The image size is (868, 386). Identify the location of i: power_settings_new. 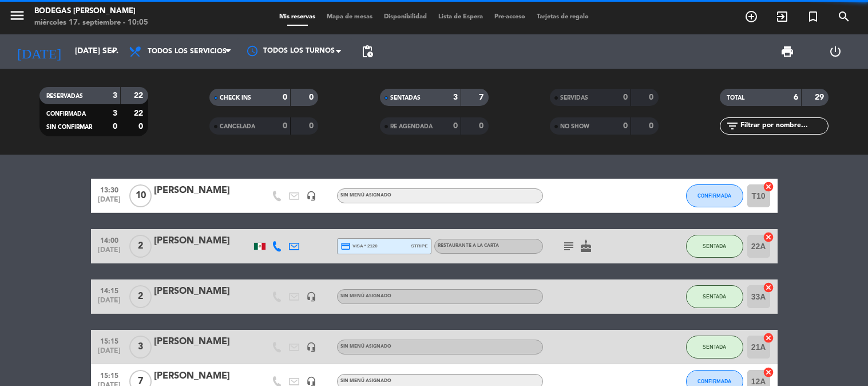
(835, 52).